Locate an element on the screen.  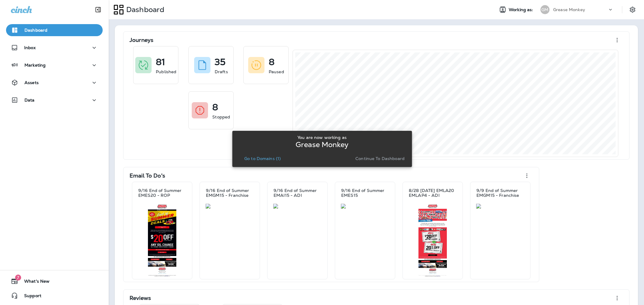
p: Assets is located at coordinates (32, 82).